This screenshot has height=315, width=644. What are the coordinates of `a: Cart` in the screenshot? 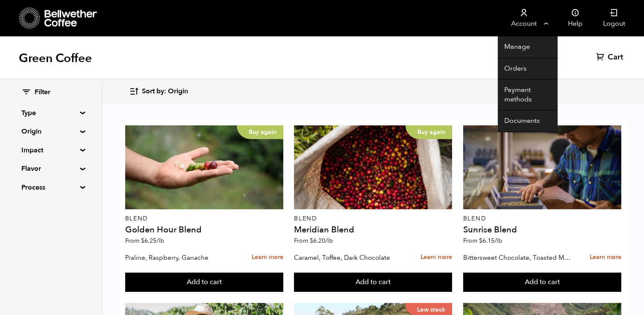 It's located at (611, 57).